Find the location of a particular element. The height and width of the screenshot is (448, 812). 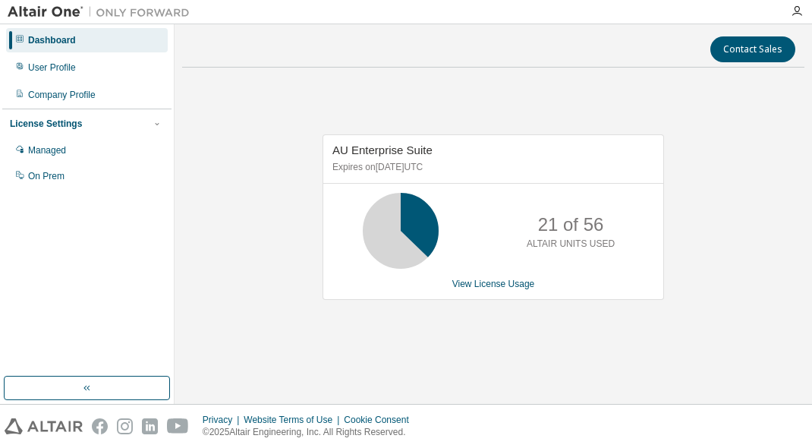

p: © 2025 Altair Engineering, Inc. All Rights Reserved. is located at coordinates (310, 432).